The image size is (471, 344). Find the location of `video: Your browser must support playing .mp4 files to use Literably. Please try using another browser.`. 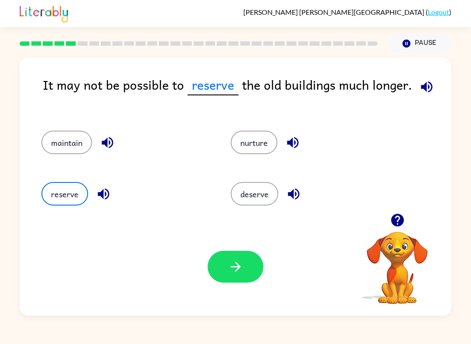

video: Your browser must support playing .mp4 files to use Literably. Please try using another browser. is located at coordinates (397, 262).